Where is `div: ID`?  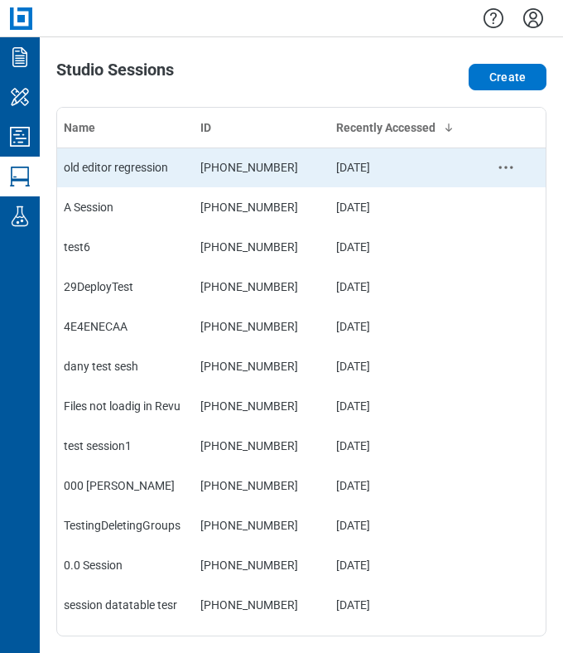 div: ID is located at coordinates (262, 128).